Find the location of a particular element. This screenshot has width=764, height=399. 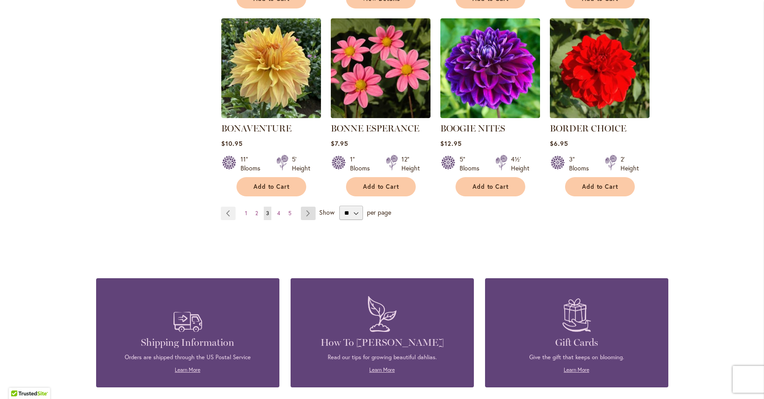

a: 2 is located at coordinates (257, 213).